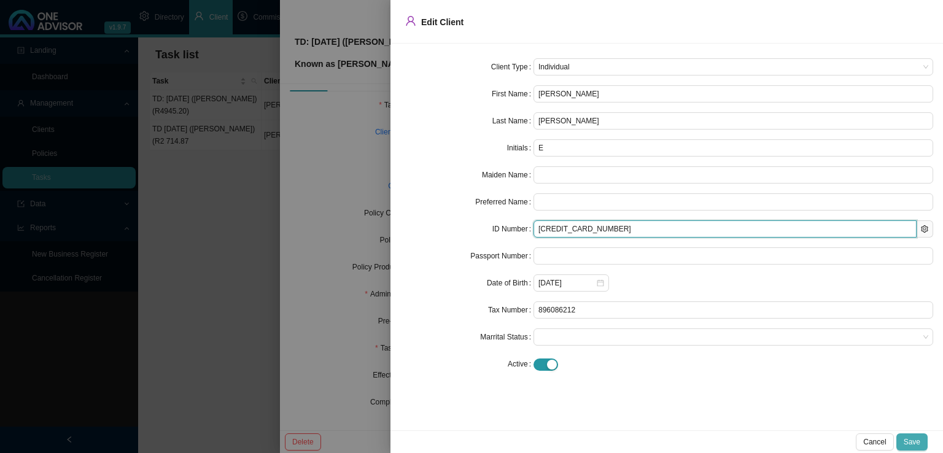 The image size is (943, 453). I want to click on label: Active, so click(521, 364).